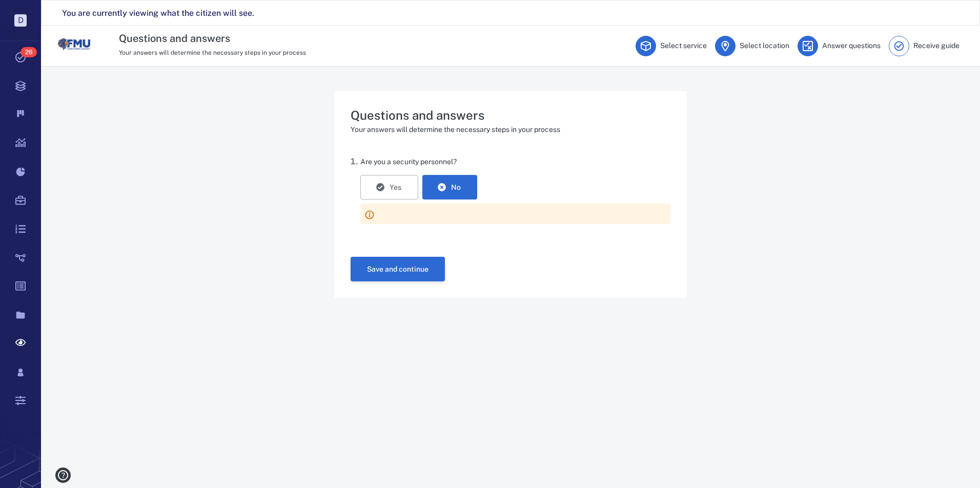  I want to click on a: Go home, so click(74, 46).